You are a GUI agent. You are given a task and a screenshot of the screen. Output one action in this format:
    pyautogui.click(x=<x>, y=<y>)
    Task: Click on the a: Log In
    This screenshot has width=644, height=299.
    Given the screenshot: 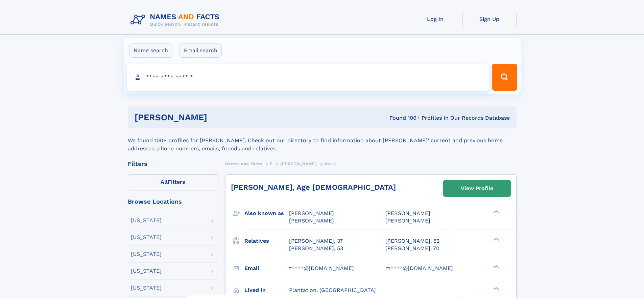 What is the action you would take?
    pyautogui.click(x=435, y=19)
    